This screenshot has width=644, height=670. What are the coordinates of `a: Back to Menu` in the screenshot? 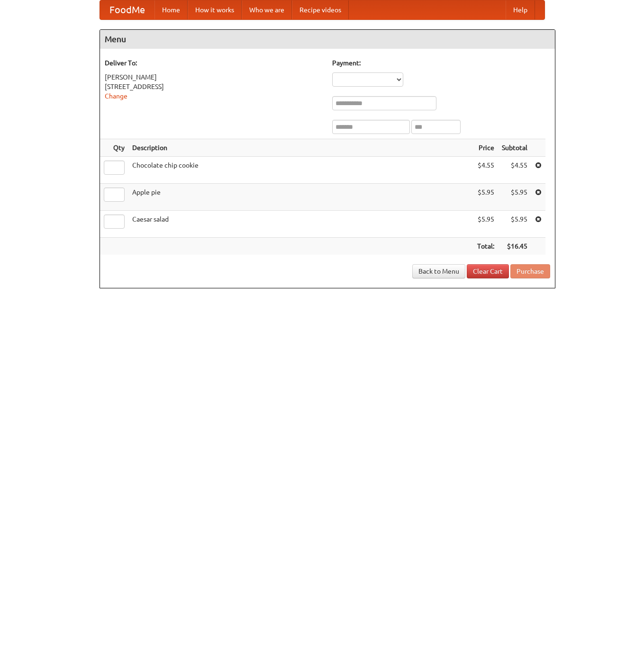 It's located at (439, 271).